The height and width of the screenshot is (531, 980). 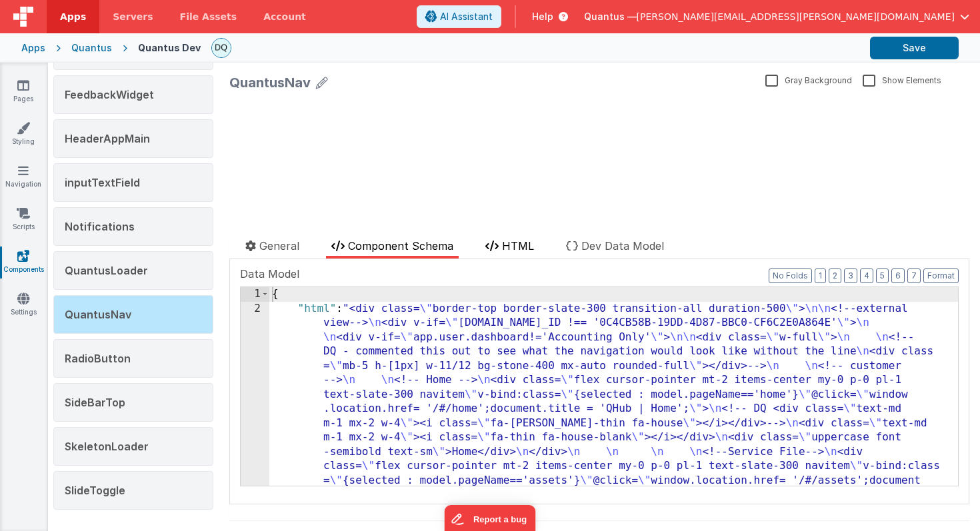 What do you see at coordinates (610, 17) in the screenshot?
I see `span: Quantus —` at bounding box center [610, 17].